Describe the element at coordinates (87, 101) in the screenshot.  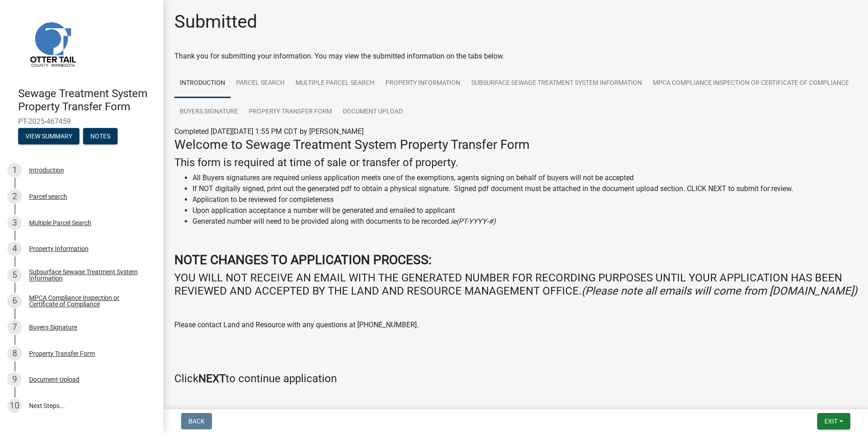
I see `h4: Sewage Treatment System Property Transfer Form` at that location.